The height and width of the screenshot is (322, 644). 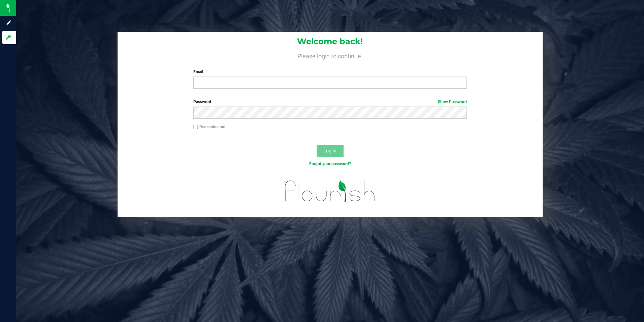 What do you see at coordinates (8, 23) in the screenshot?
I see `inline-svg: Sign up` at bounding box center [8, 23].